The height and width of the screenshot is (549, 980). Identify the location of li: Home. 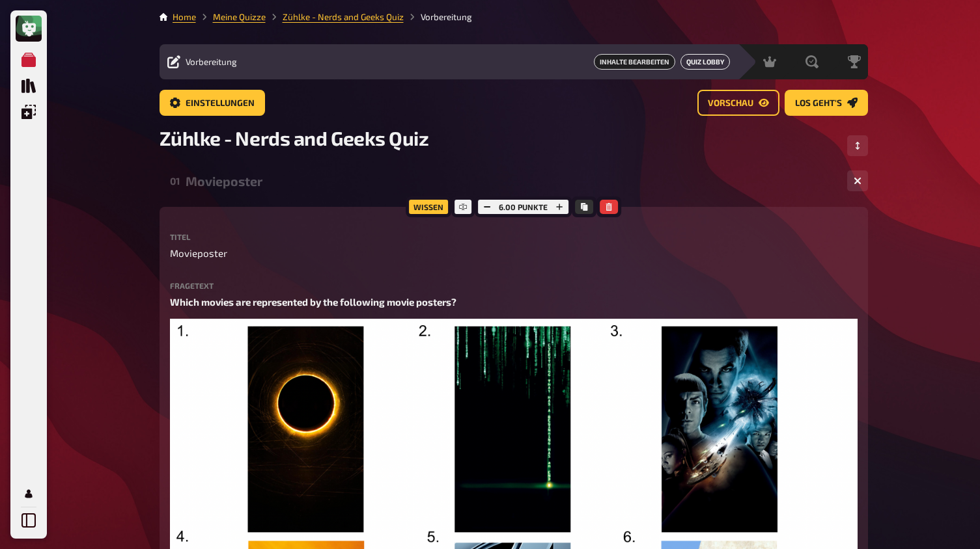
(184, 17).